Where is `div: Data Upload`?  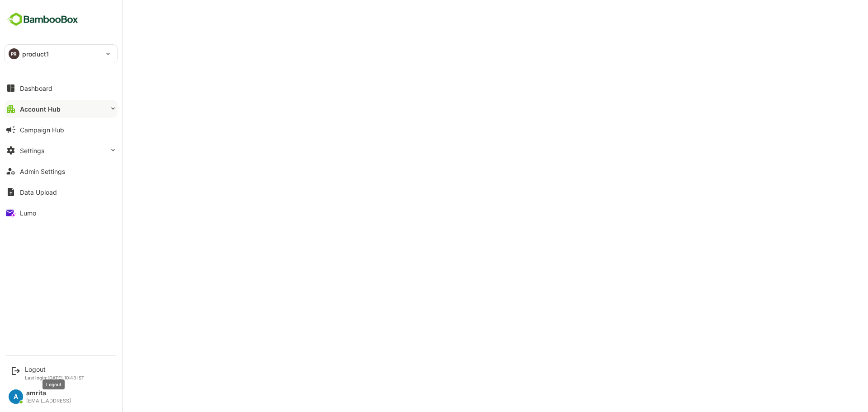
div: Data Upload is located at coordinates (39, 192).